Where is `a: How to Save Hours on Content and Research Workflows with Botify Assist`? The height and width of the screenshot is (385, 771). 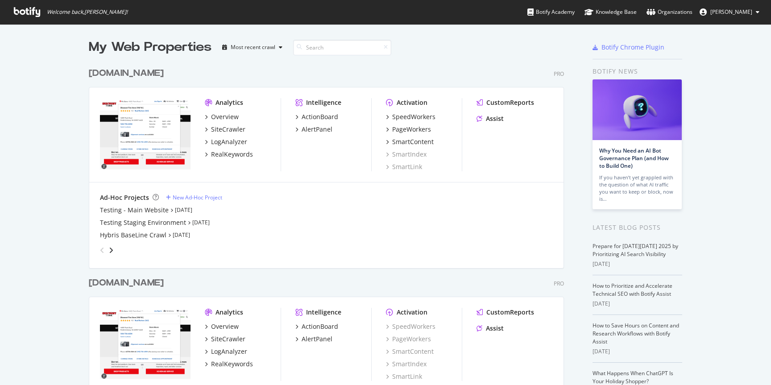 a: How to Save Hours on Content and Research Workflows with Botify Assist is located at coordinates (636, 333).